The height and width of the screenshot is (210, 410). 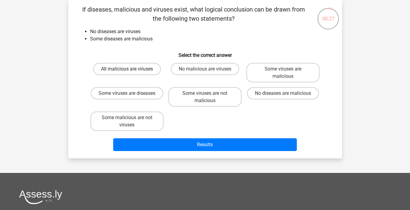 I want to click on h6: Select the correct answer, so click(x=205, y=52).